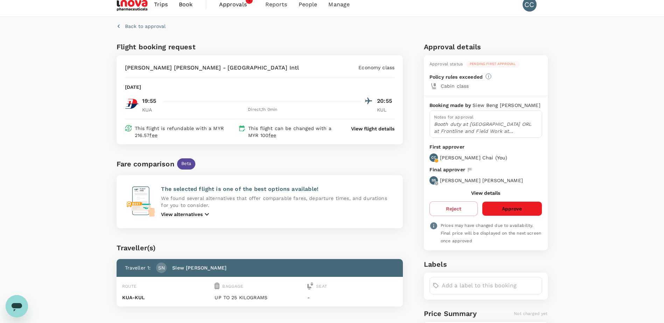 The height and width of the screenshot is (323, 664). Describe the element at coordinates (260, 248) in the screenshot. I see `div: Traveller(s)` at that location.